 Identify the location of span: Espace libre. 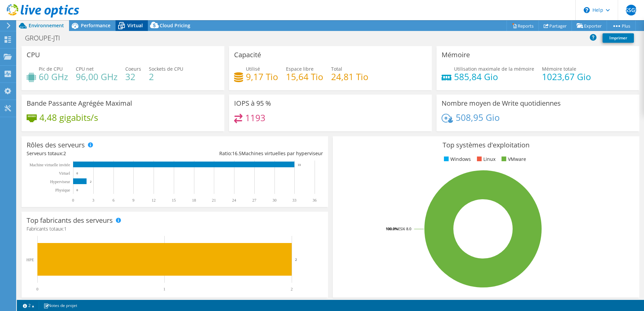
(300, 69).